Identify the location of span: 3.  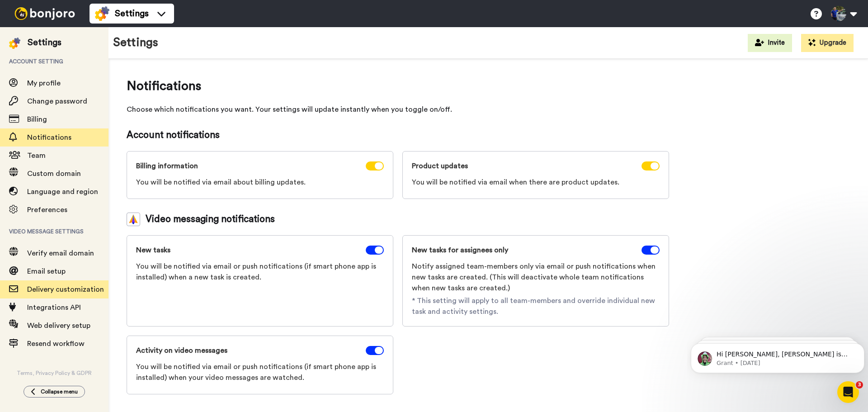
(859, 385).